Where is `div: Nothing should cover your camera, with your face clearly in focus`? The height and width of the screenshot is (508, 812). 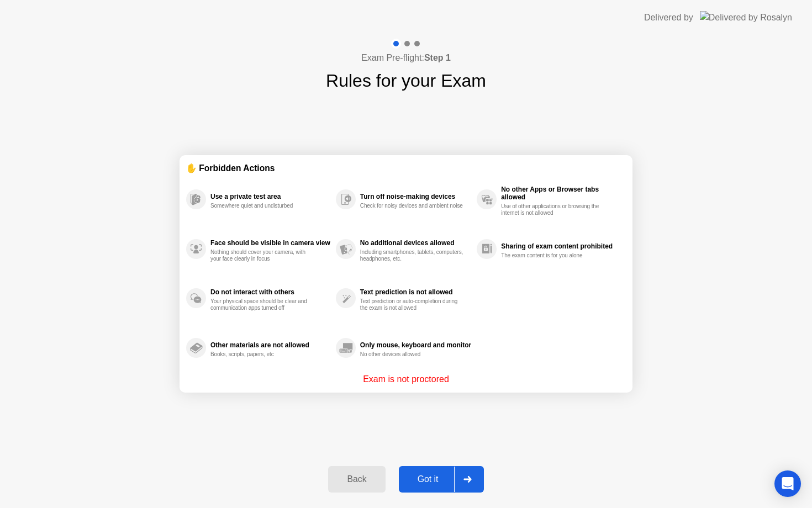 div: Nothing should cover your camera, with your face clearly in focus is located at coordinates (262, 256).